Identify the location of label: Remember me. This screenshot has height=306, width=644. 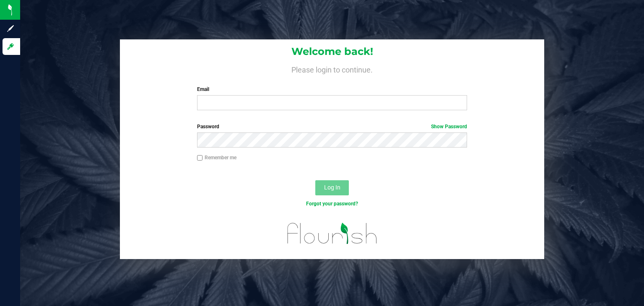
(217, 157).